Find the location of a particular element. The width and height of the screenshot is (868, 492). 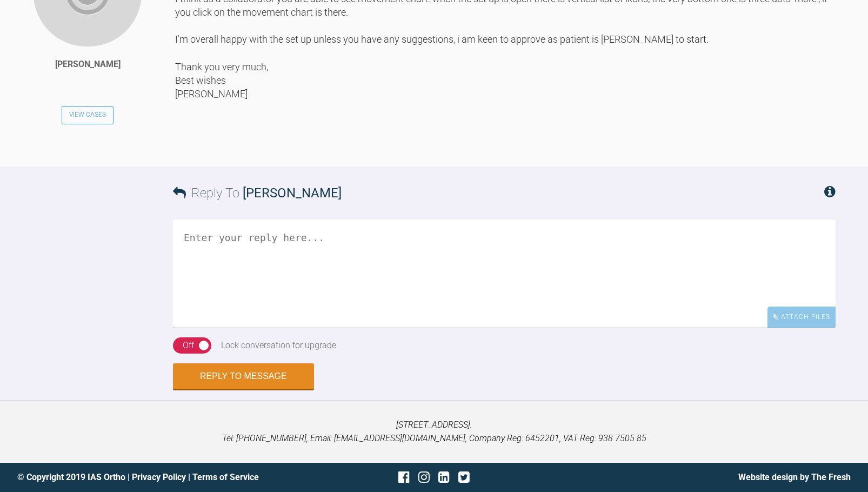

button: Reply to Message is located at coordinates (243, 377).